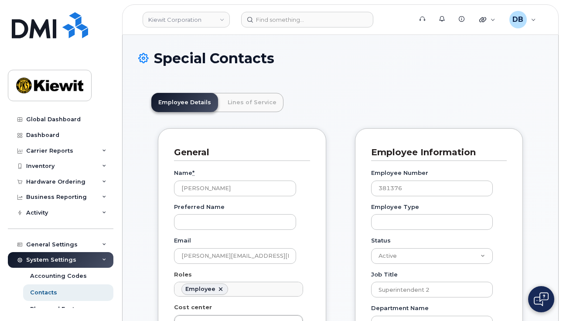 This screenshot has height=321, width=563. I want to click on label: Status, so click(381, 240).